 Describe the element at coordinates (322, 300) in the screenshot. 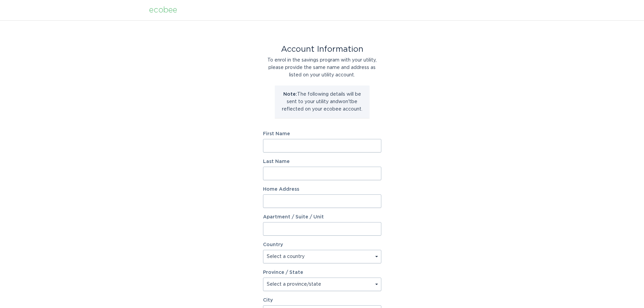

I see `label: City` at that location.